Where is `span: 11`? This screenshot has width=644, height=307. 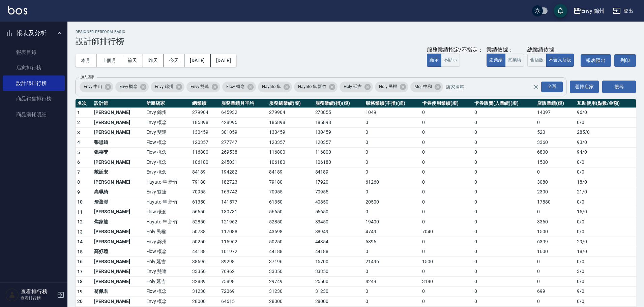 span: 11 is located at coordinates (80, 212).